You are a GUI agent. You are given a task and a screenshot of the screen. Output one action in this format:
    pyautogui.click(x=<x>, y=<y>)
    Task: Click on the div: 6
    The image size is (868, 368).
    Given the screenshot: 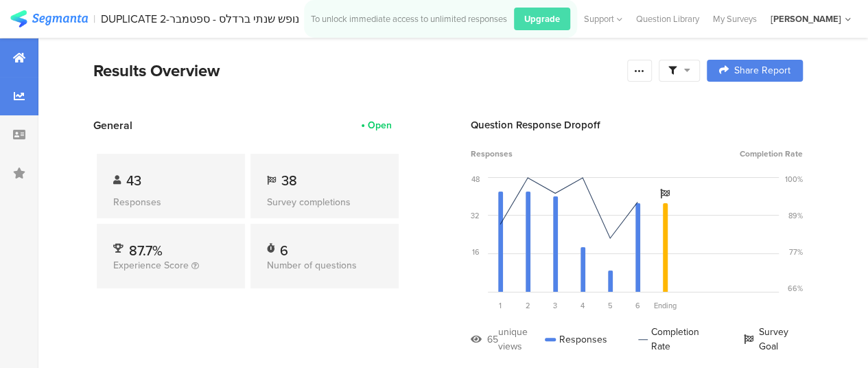 What is the action you would take?
    pyautogui.click(x=284, y=247)
    